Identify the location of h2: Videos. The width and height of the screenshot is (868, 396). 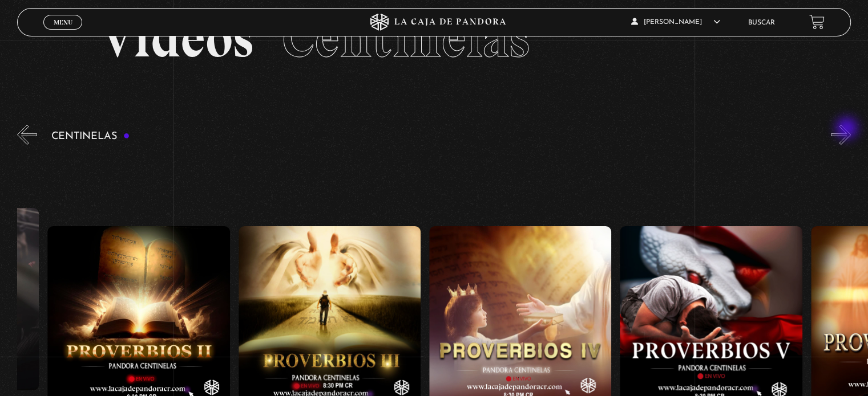
(434, 38).